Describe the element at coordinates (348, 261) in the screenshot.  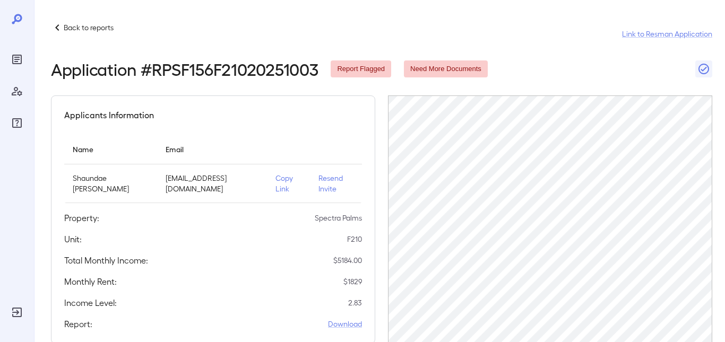
I see `p: $ 5184.00` at that location.